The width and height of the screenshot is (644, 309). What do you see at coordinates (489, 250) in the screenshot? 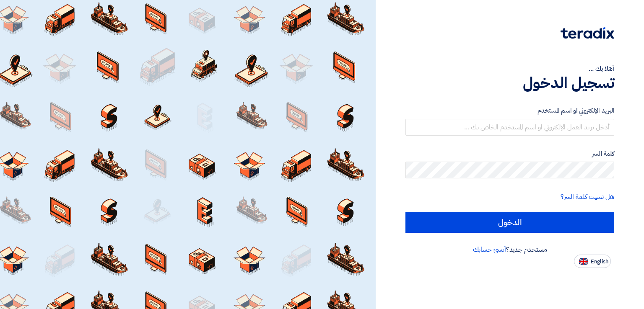
I see `a: أنشئ حسابك` at bounding box center [489, 250].